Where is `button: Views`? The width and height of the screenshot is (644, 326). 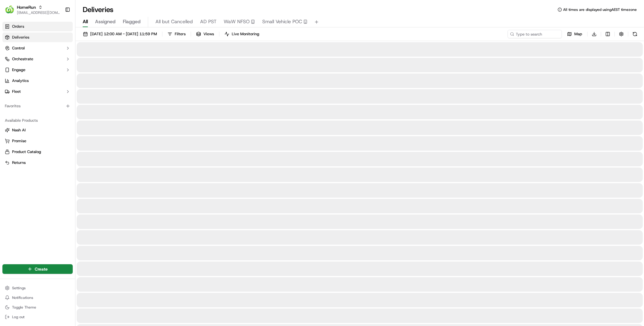
button: Views is located at coordinates (205, 34).